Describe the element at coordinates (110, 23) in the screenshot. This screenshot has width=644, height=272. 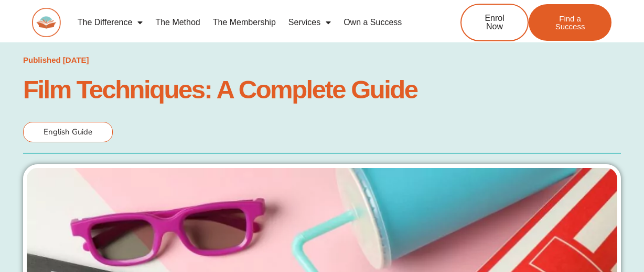
I see `a: The Difference` at that location.